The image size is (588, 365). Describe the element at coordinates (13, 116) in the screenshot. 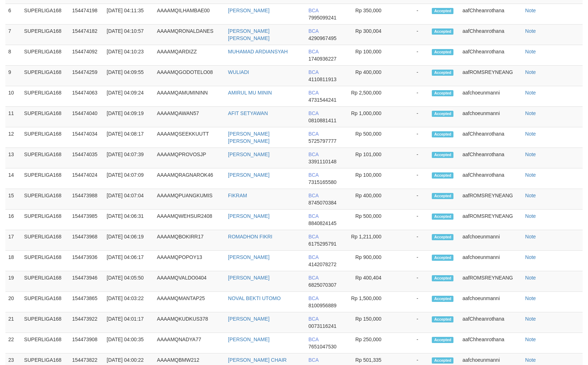

I see `td: 11` at that location.